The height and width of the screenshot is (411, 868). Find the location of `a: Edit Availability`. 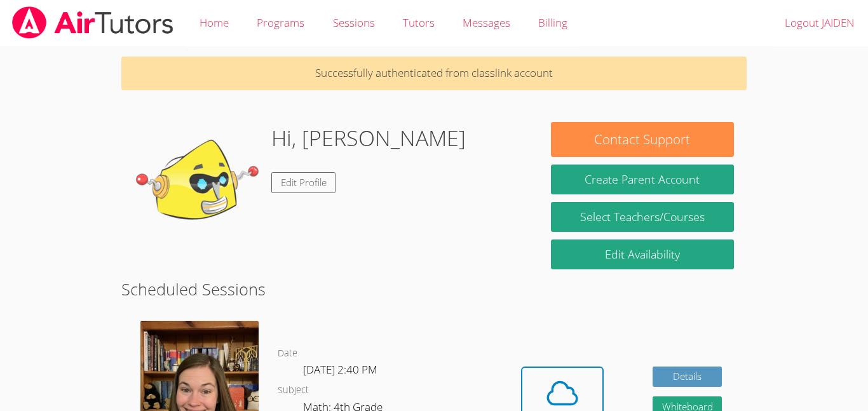

a: Edit Availability is located at coordinates (642, 254).